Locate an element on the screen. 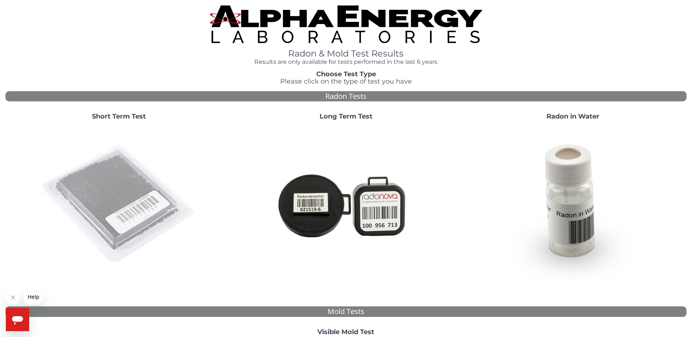 Image resolution: width=692 pixels, height=337 pixels. h4: Results are only available for tests performed in the last 6 years is located at coordinates (346, 62).